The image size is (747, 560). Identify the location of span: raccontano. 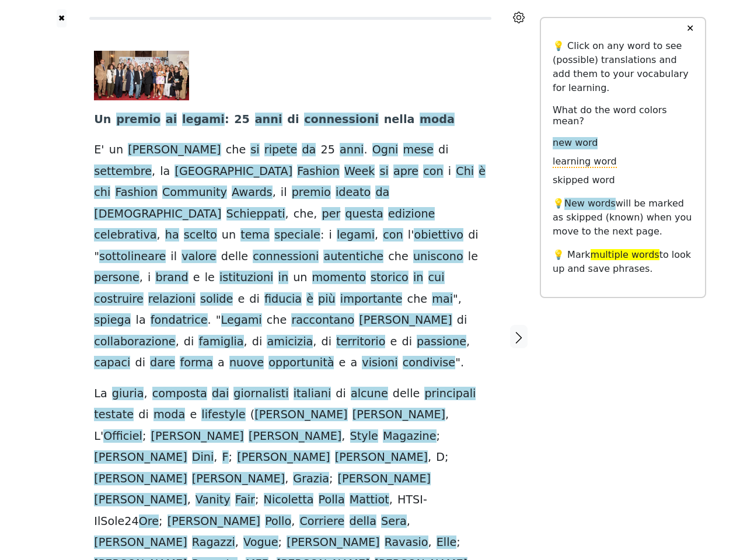
(323, 320).